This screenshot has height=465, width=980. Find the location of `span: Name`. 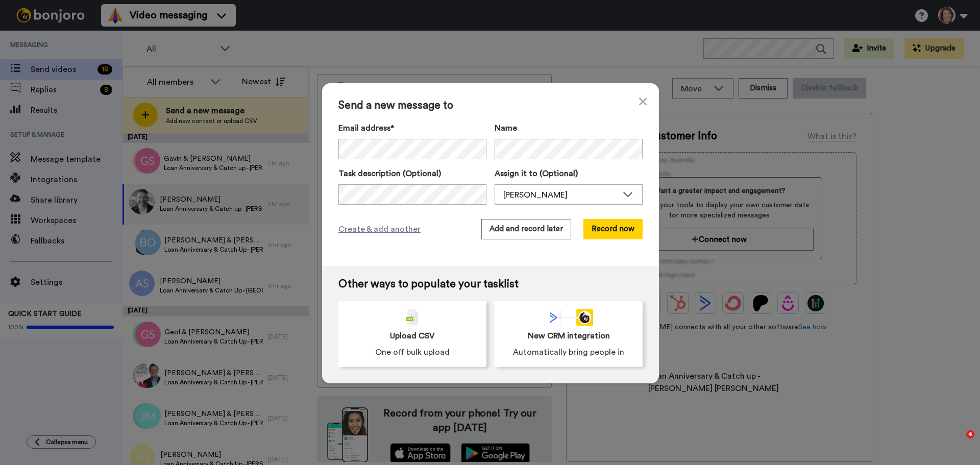

span: Name is located at coordinates (506, 128).